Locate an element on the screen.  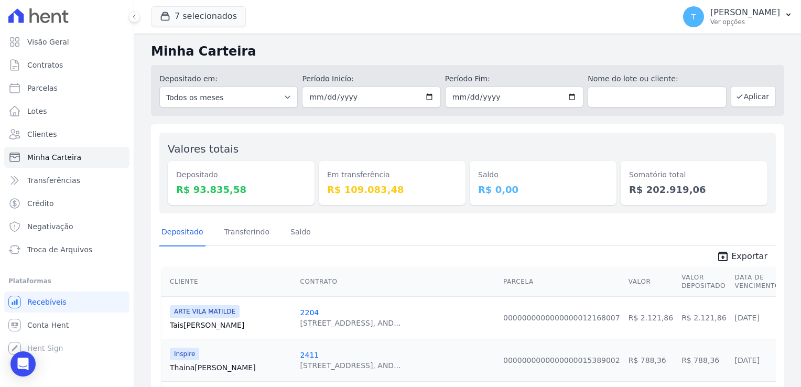
th: Contrato is located at coordinates (397, 281).